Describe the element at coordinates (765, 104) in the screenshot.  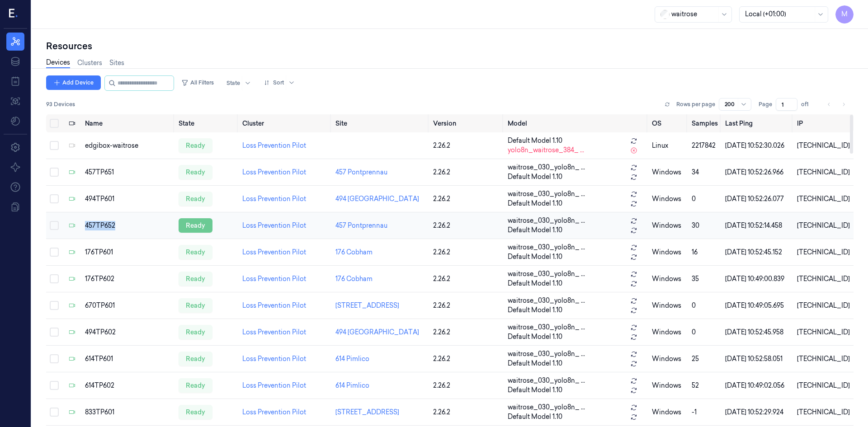
I see `span: Page` at that location.